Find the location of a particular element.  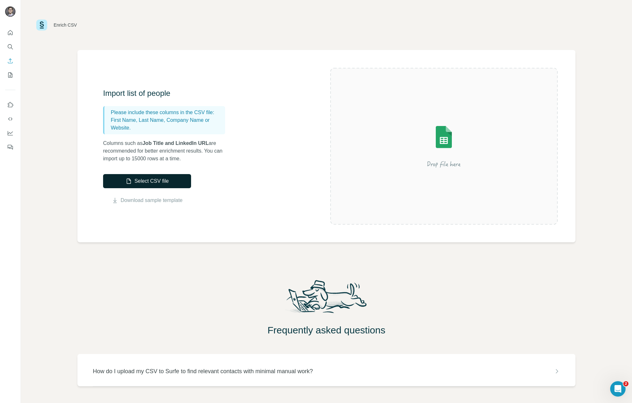

p: Please include these columns in the CSV file: is located at coordinates (167, 113).